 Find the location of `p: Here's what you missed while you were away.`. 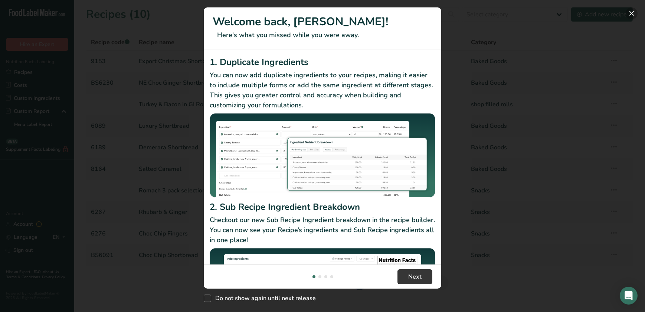

p: Here's what you missed while you were away. is located at coordinates (322, 35).